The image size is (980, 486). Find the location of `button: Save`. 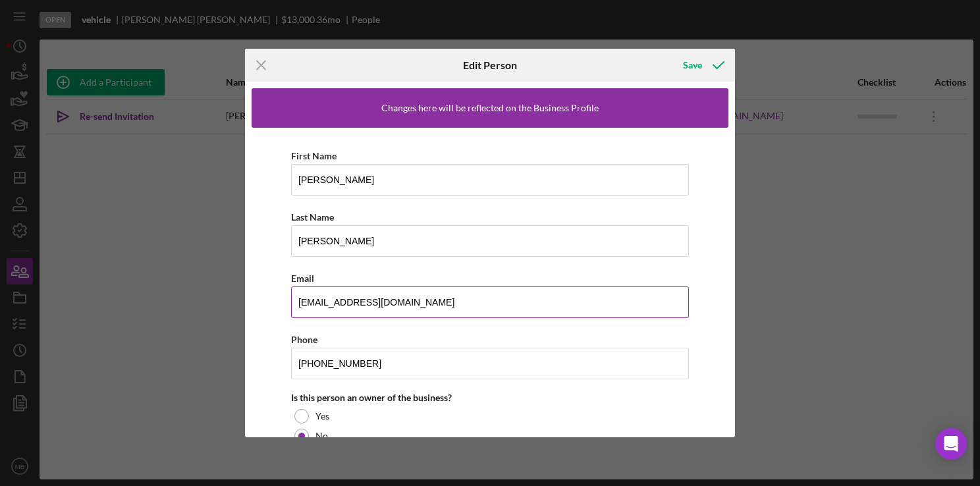

button: Save is located at coordinates (702, 65).